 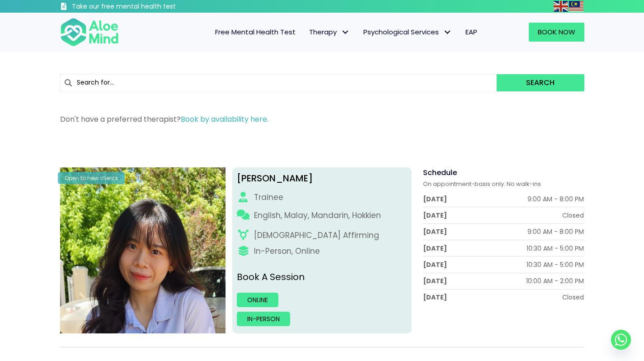 What do you see at coordinates (556, 32) in the screenshot?
I see `a: Book Now` at bounding box center [556, 32].